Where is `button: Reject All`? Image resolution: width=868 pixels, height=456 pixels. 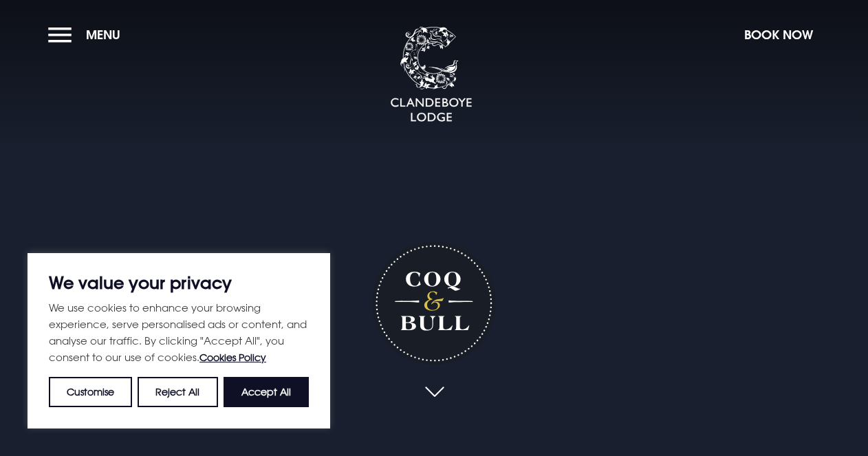 button: Reject All is located at coordinates (178, 392).